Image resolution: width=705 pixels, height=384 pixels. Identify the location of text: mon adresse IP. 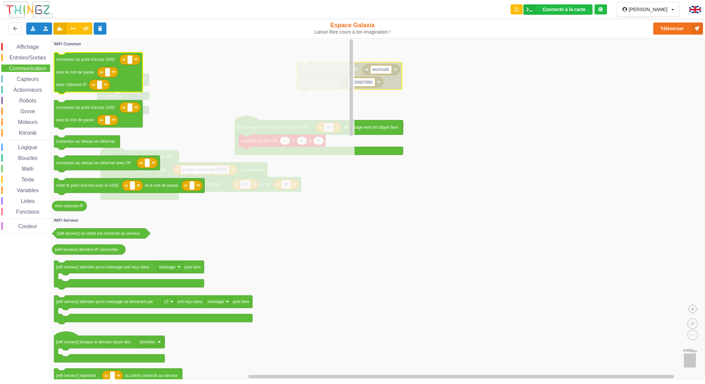
(69, 206).